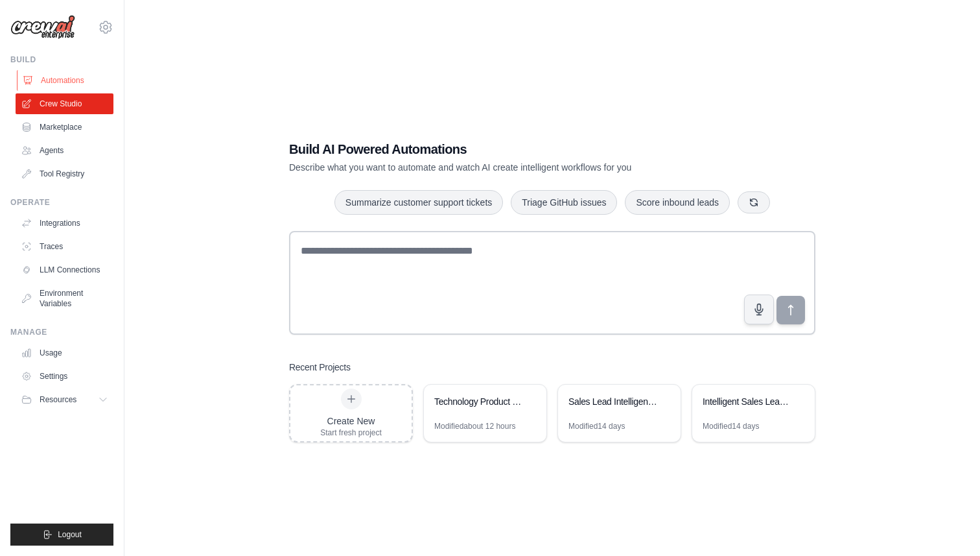 The image size is (980, 556). I want to click on a: Traces, so click(64, 246).